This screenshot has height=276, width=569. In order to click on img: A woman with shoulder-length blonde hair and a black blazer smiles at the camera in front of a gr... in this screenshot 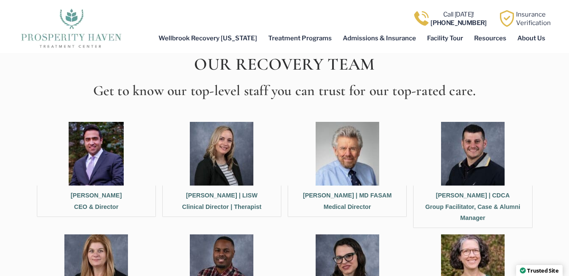, I will do `click(222, 153)`.